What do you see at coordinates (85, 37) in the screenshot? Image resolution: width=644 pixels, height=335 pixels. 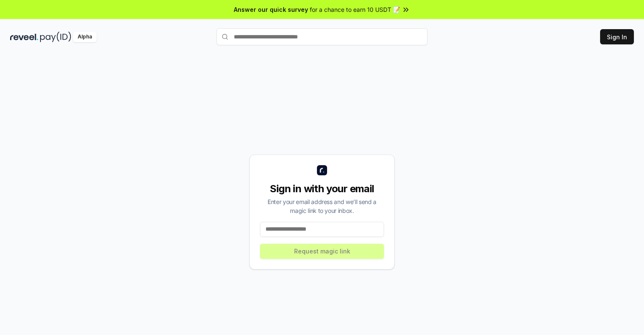 I see `div: Alpha` at bounding box center [85, 37].